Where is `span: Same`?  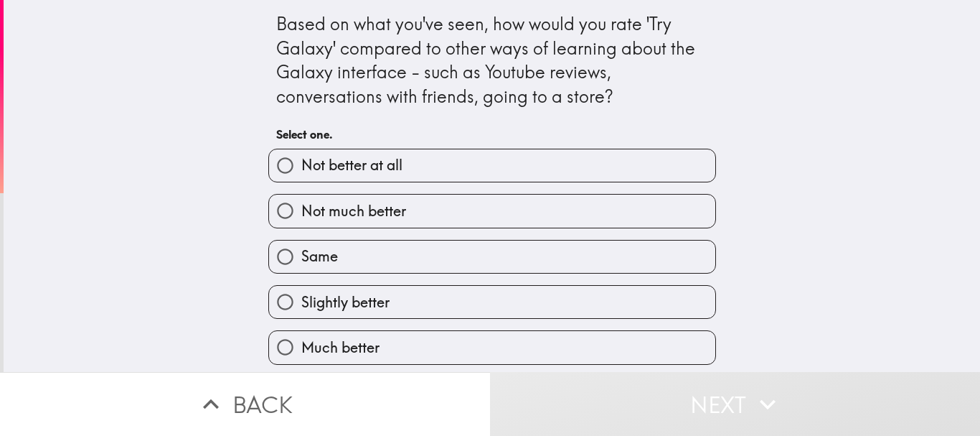
span: Same is located at coordinates (319, 256).